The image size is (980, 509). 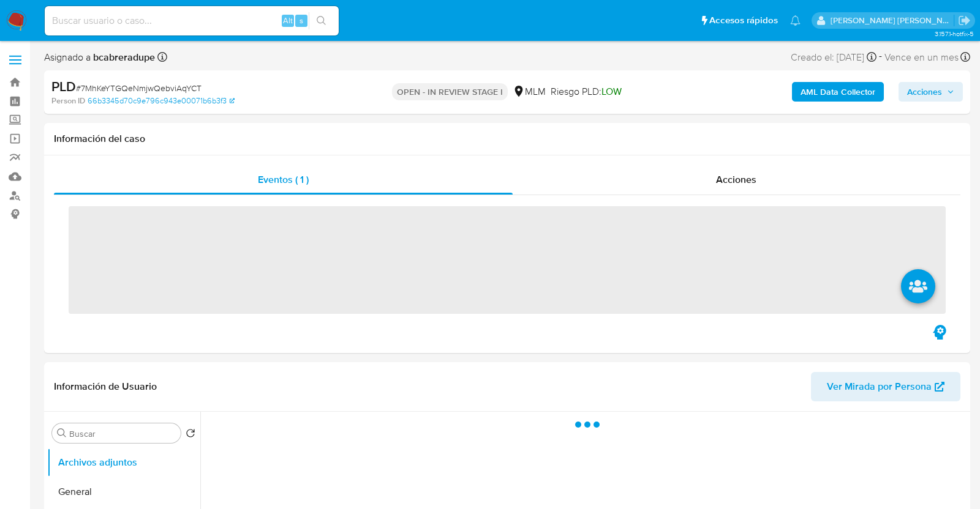 I want to click on p: baltazar.cabreradupeyron@mercadolibre.com.mx, so click(x=892, y=20).